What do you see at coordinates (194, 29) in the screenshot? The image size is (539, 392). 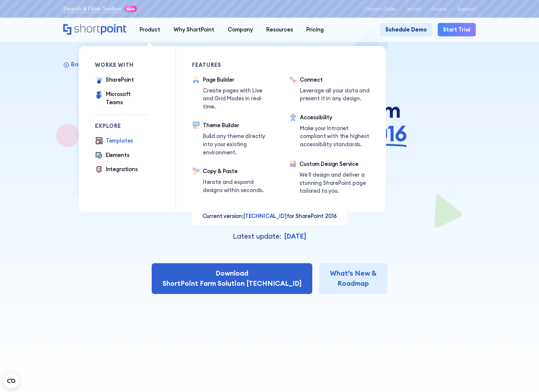 I see `a: Why ShortPoint` at bounding box center [194, 29].